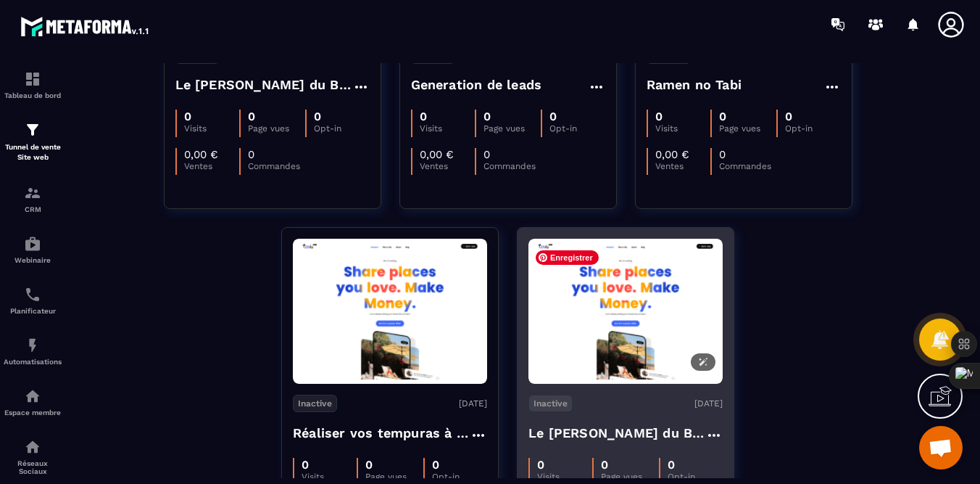  Describe the element at coordinates (93, 90) in the screenshot. I see `div: Domaine` at that location.